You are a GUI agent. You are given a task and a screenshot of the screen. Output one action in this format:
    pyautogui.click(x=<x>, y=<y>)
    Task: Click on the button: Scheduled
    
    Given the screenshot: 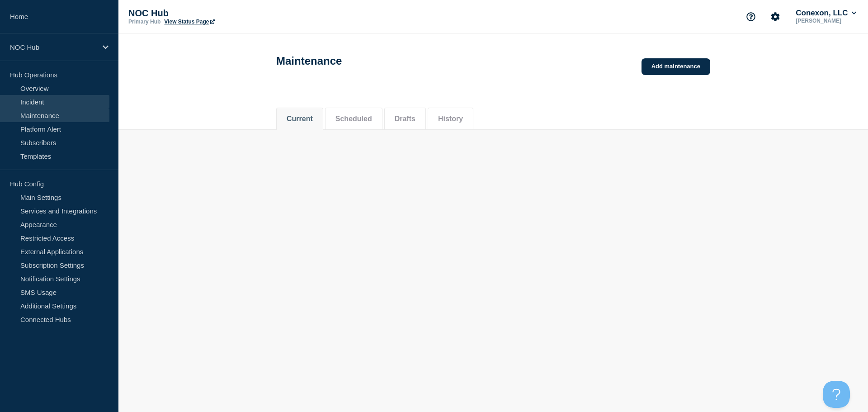 What is the action you would take?
    pyautogui.click(x=354, y=119)
    